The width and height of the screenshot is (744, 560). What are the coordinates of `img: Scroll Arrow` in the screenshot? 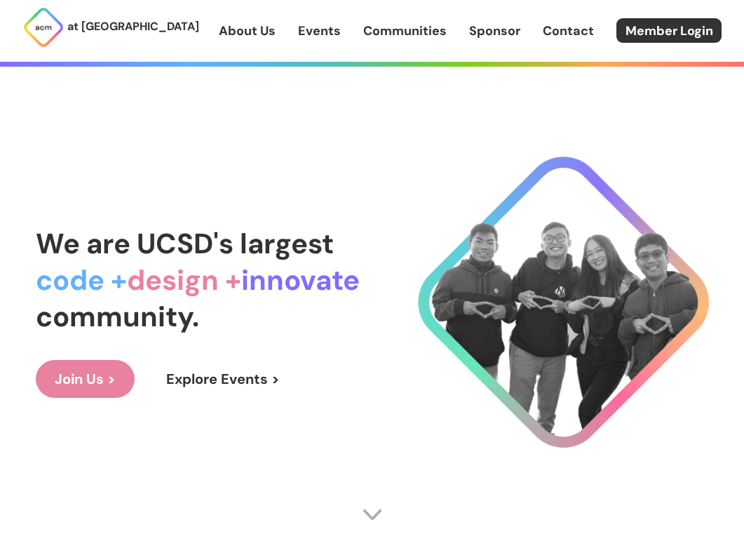 It's located at (373, 514).